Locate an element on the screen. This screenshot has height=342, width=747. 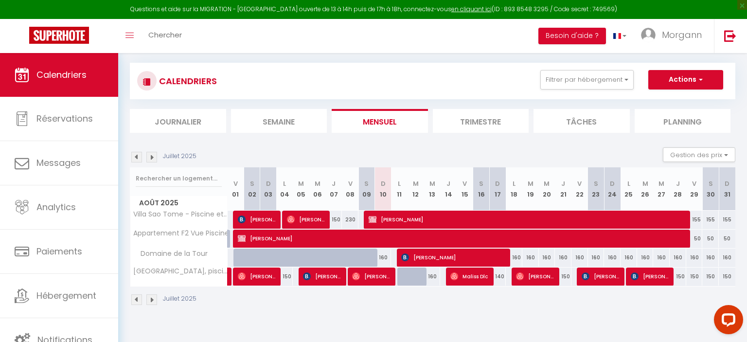
li: Journalier is located at coordinates (178, 121).